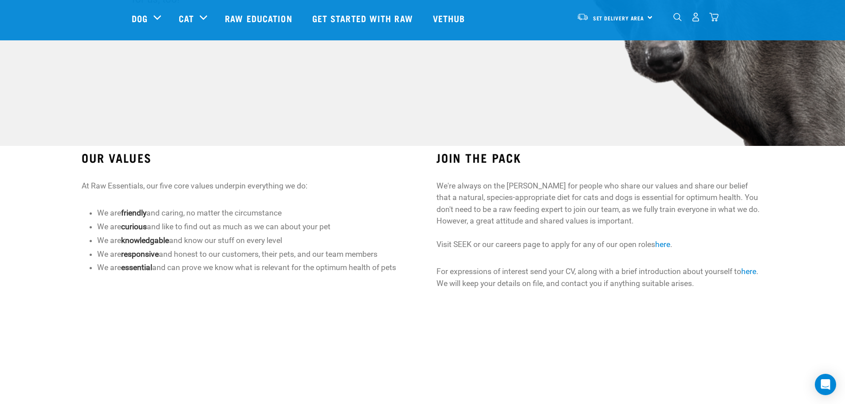 The height and width of the screenshot is (404, 845). What do you see at coordinates (140, 254) in the screenshot?
I see `strong: responsive` at bounding box center [140, 254].